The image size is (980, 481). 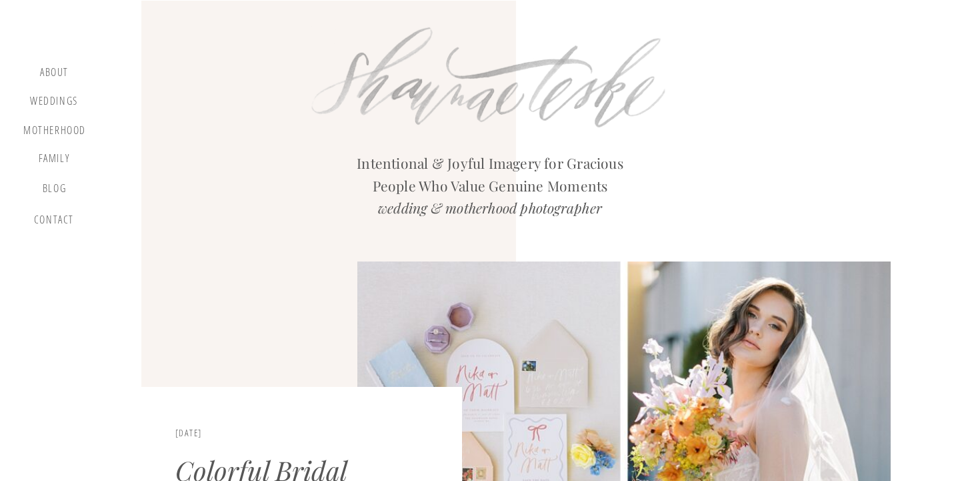 I want to click on i: wedding & motherhood photographer, so click(x=490, y=208).